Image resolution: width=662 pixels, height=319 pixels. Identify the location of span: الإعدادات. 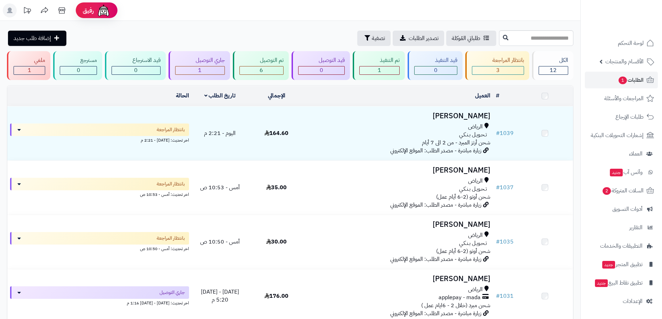
(633, 301).